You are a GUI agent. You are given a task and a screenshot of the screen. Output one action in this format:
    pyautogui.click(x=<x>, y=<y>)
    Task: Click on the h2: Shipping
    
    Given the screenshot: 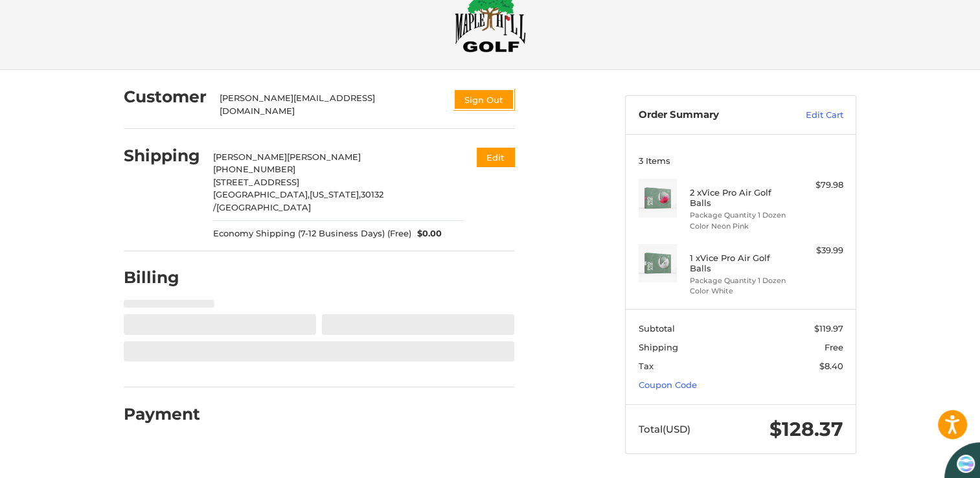 What is the action you would take?
    pyautogui.click(x=162, y=155)
    